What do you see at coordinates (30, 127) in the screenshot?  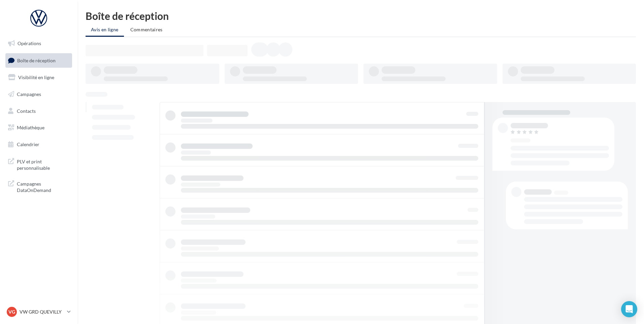 I see `span: Médiathèque` at bounding box center [30, 127].